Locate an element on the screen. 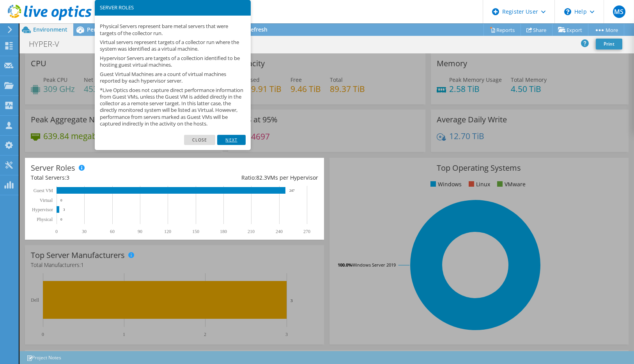  span: Environment is located at coordinates (50, 29).